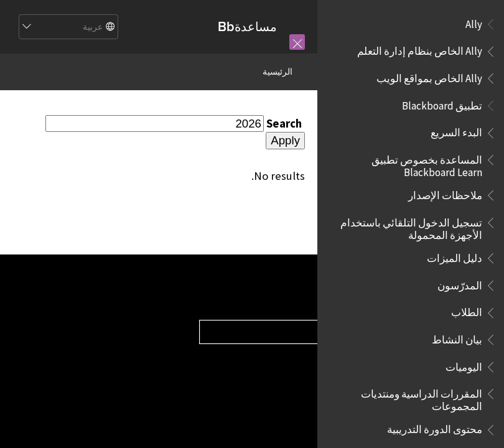 The image size is (504, 448). What do you see at coordinates (345, 296) in the screenshot?
I see `h2: مساعدة منتجات Blackboard` at bounding box center [345, 296].